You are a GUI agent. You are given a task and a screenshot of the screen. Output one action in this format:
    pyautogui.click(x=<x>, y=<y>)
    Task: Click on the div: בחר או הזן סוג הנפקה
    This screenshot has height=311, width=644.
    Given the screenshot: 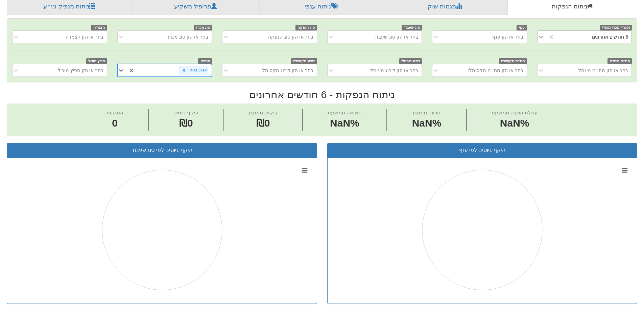 What is the action you would take?
    pyautogui.click(x=291, y=37)
    